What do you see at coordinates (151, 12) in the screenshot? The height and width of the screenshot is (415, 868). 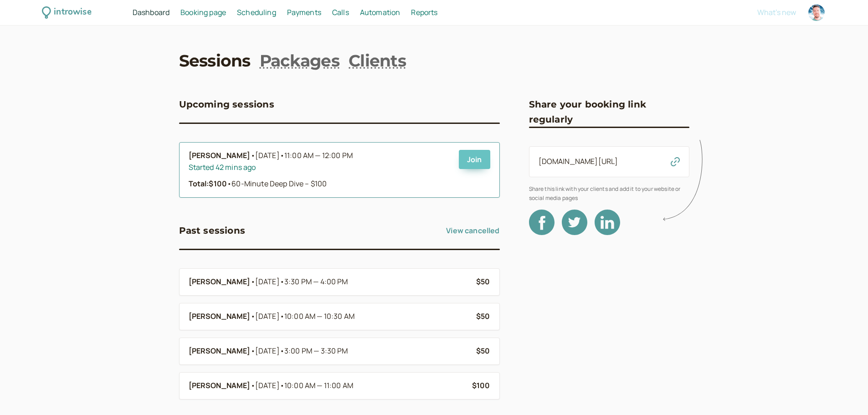 I see `span: Dashboard` at bounding box center [151, 12].